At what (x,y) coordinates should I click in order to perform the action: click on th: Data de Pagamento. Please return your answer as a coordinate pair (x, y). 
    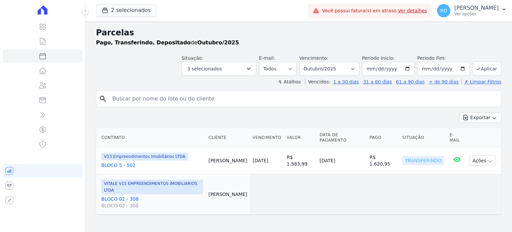
    Looking at the image, I should click on (342, 137).